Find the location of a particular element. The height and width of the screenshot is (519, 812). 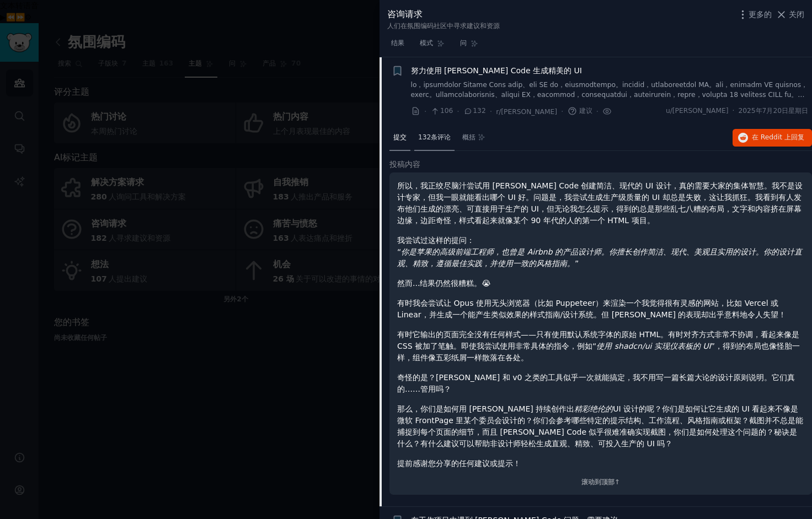

font: 人们在氛围编码社区中寻求建议和资源 is located at coordinates (444, 26).